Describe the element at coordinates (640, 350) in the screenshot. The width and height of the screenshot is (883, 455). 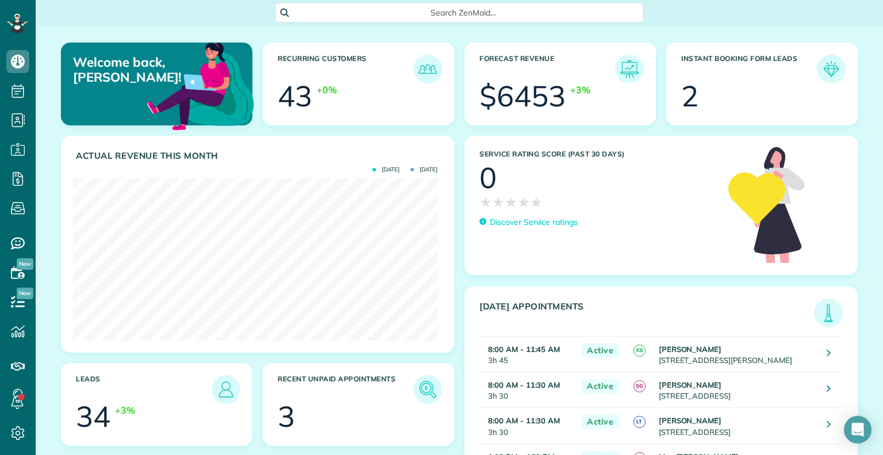
I see `span: K8` at that location.